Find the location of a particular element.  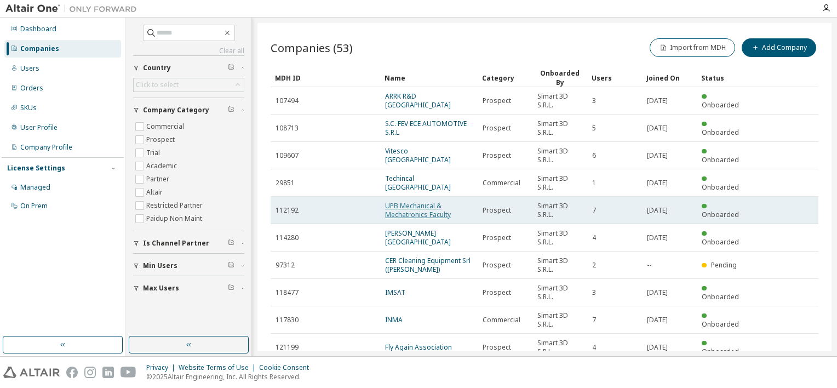

button: Is Channel Partner is located at coordinates (188, 243).